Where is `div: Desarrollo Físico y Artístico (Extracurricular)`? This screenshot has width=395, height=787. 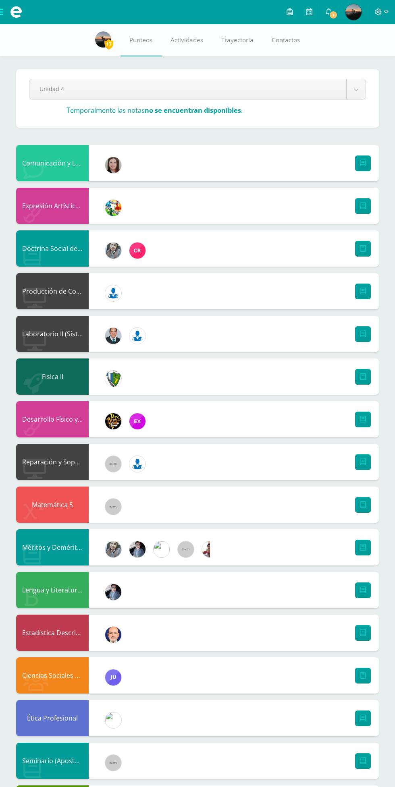
div: Desarrollo Físico y Artístico (Extracurricular) is located at coordinates (52, 419).